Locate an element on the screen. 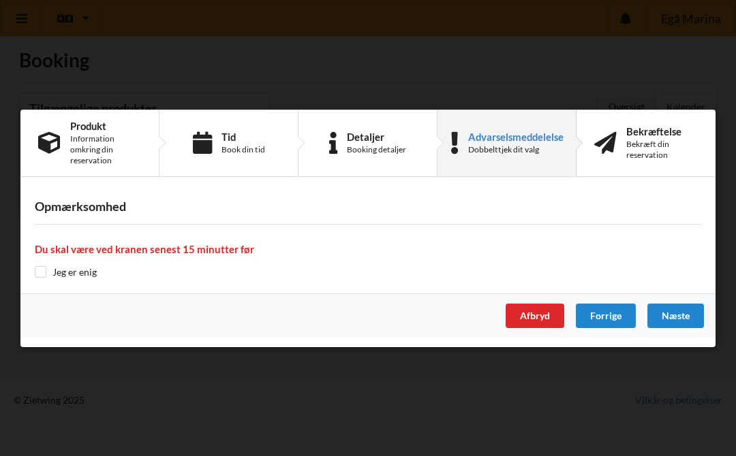  div: Afbryd is located at coordinates (535, 316).